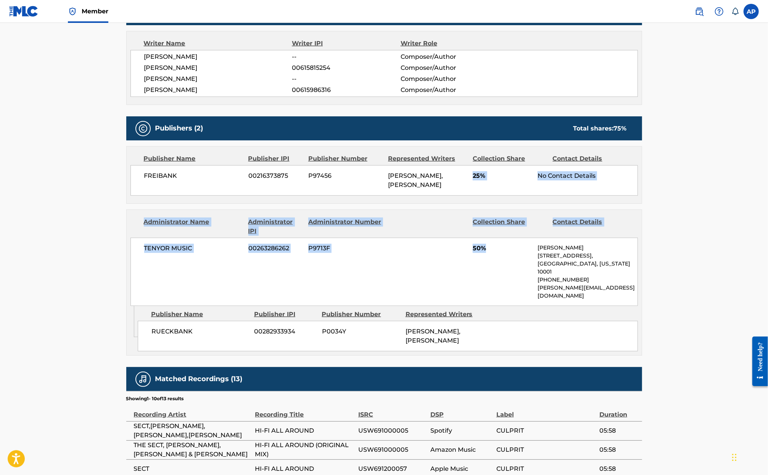 Image resolution: width=768 pixels, height=475 pixels. What do you see at coordinates (285, 331) in the screenshot?
I see `span: 00282933934` at bounding box center [285, 331].